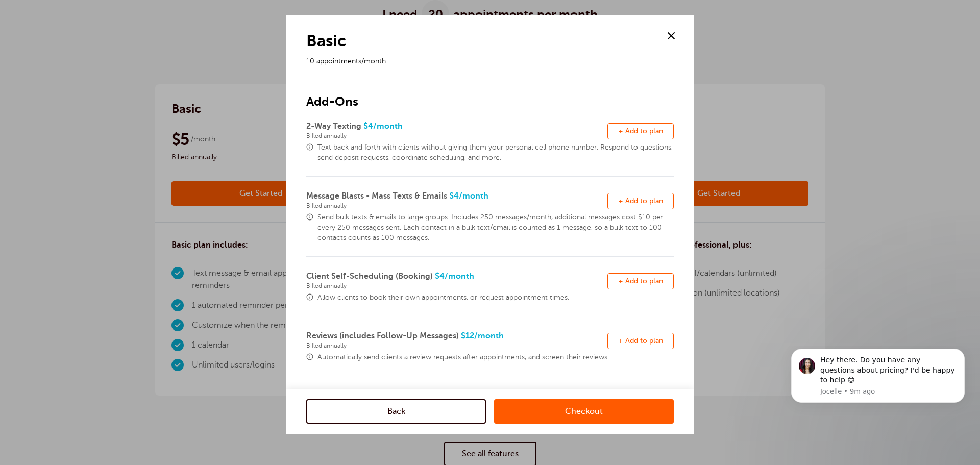 Image resolution: width=980 pixels, height=465 pixels. Describe the element at coordinates (496, 298) in the screenshot. I see `span: Allow clients to book their own appointments, or request appointment times.` at that location.